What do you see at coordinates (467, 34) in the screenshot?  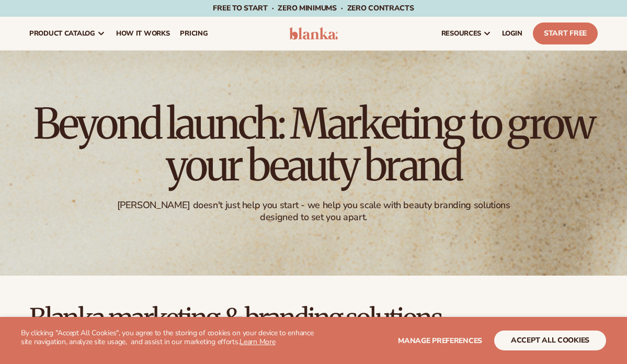 I see `a: resources` at bounding box center [467, 34].